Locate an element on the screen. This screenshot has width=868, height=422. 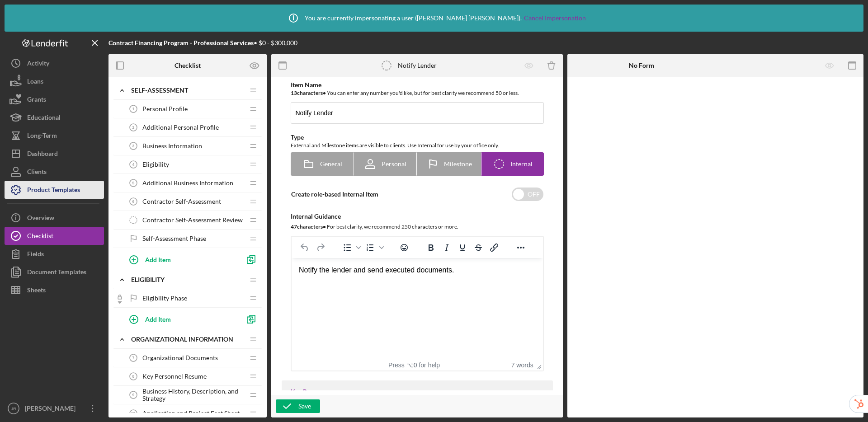
button: Emojis is located at coordinates (404, 247).